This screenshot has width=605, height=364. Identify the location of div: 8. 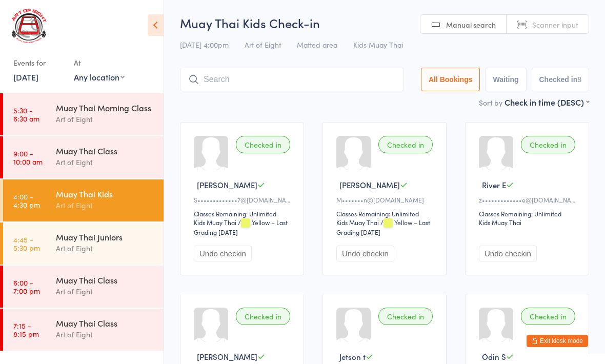
(579, 79).